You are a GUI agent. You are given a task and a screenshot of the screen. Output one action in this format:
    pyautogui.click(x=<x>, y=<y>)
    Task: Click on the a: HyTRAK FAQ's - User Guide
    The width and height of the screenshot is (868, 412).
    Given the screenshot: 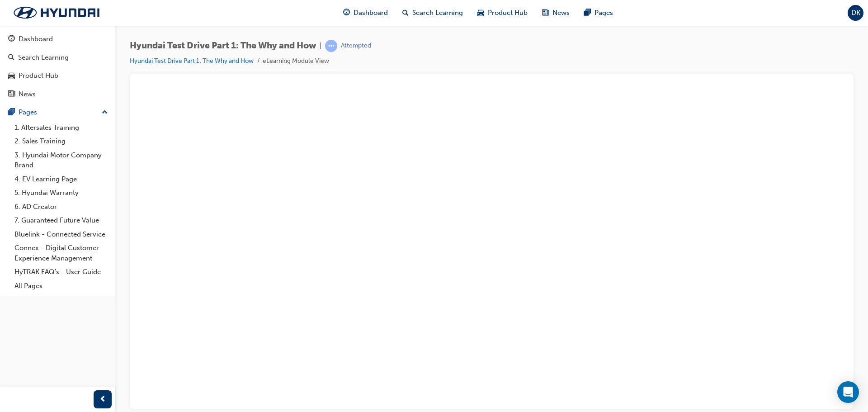 What is the action you would take?
    pyautogui.click(x=61, y=272)
    